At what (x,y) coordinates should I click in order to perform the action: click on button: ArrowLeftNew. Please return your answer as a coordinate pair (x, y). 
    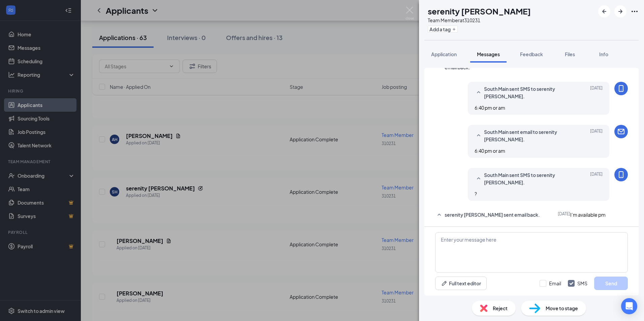
    Looking at the image, I should click on (604, 11).